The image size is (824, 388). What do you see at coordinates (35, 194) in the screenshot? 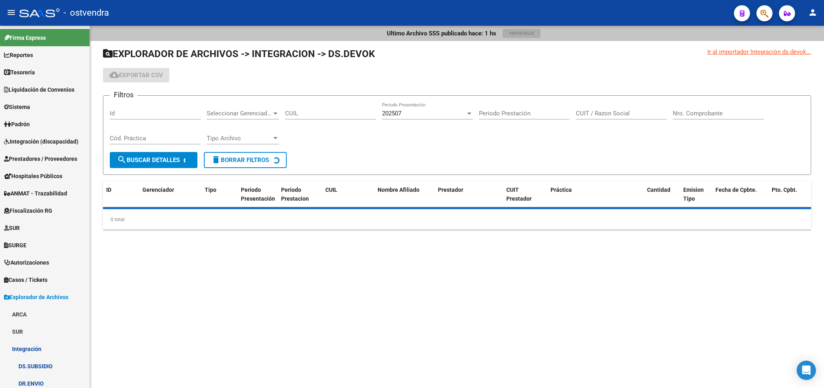
I see `span: ANMAT - Trazabilidad` at bounding box center [35, 194].